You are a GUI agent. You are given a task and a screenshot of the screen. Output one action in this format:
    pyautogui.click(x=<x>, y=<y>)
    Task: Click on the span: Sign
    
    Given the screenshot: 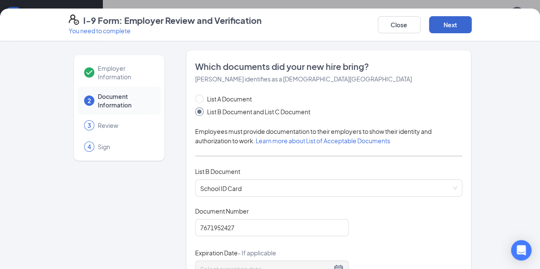 What is the action you would take?
    pyautogui.click(x=125, y=147)
    